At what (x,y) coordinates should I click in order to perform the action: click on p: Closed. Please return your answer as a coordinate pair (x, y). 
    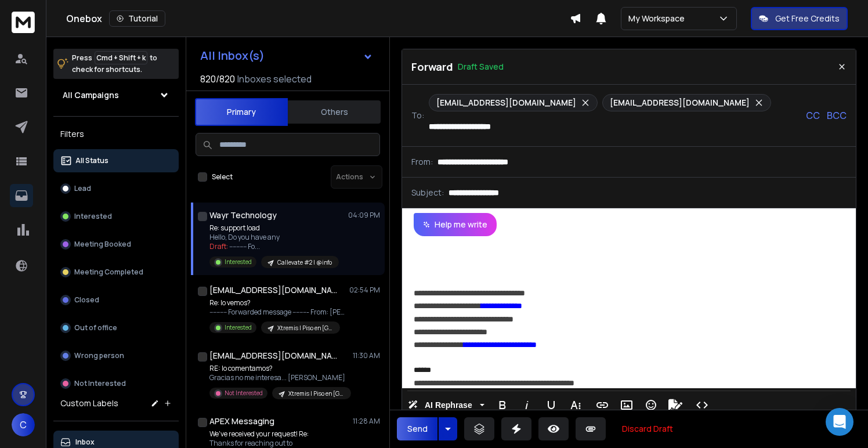
    Looking at the image, I should click on (86, 301).